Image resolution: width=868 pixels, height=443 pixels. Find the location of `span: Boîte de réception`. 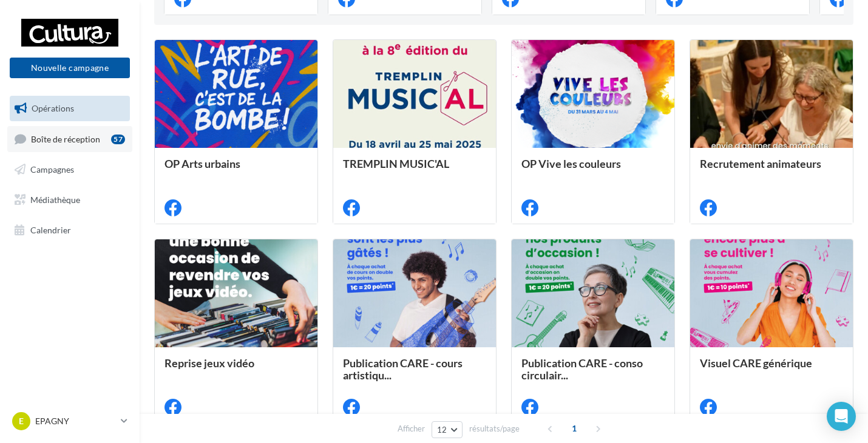

span: Boîte de réception is located at coordinates (66, 138).